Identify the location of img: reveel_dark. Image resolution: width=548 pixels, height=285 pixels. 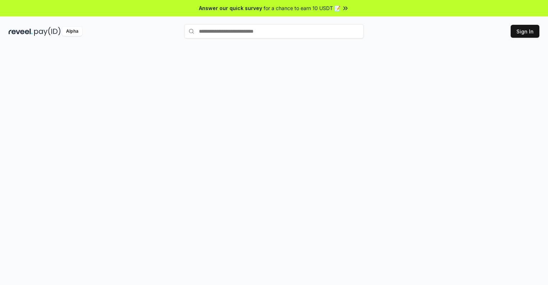
(20, 31).